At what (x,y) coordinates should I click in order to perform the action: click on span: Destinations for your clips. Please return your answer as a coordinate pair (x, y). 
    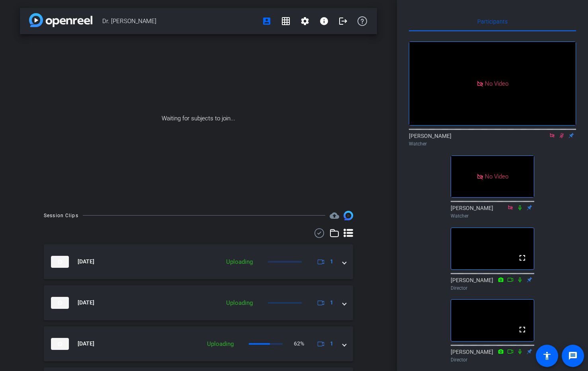
    Looking at the image, I should click on (334, 216).